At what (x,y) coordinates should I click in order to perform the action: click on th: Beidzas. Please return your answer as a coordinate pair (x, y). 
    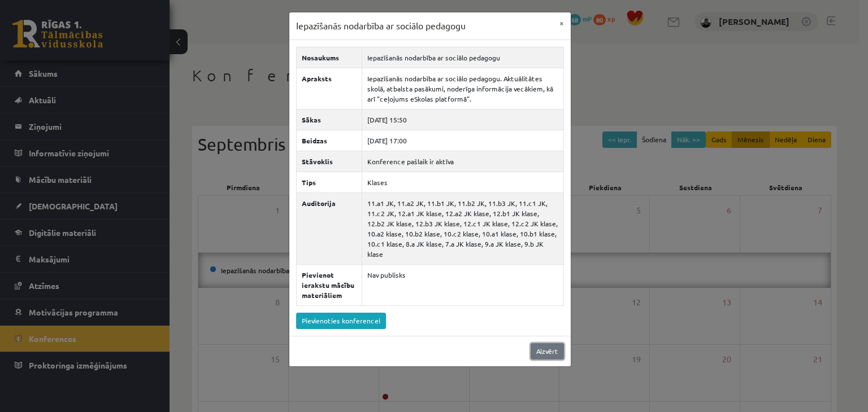
    Looking at the image, I should click on (329, 140).